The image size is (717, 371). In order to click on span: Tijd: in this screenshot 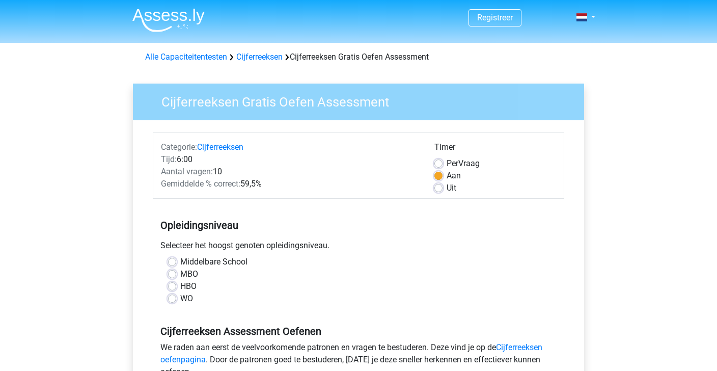, I will do `click(169, 159)`.